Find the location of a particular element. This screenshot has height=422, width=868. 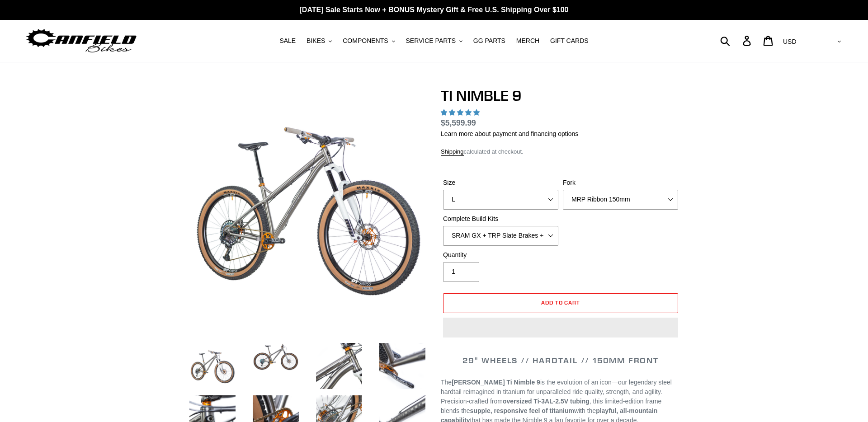

img: TI NIMBLE 9 is located at coordinates (307, 207).